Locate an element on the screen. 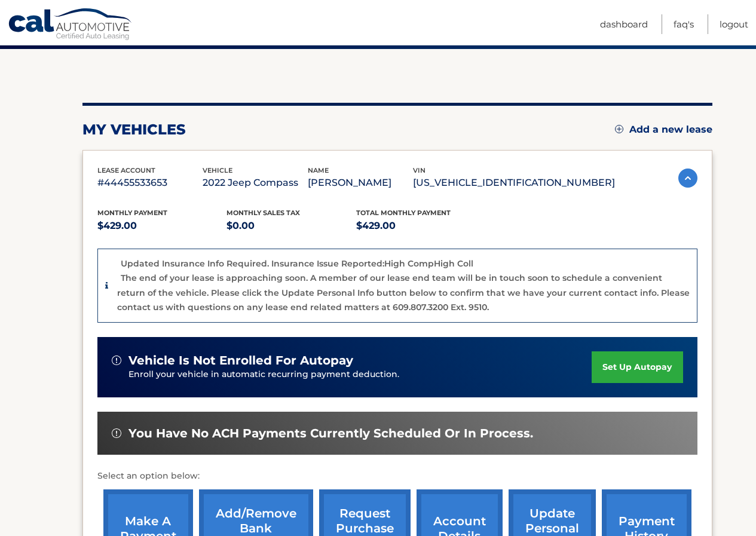 The image size is (756, 536). a: Dashboard is located at coordinates (624, 24).